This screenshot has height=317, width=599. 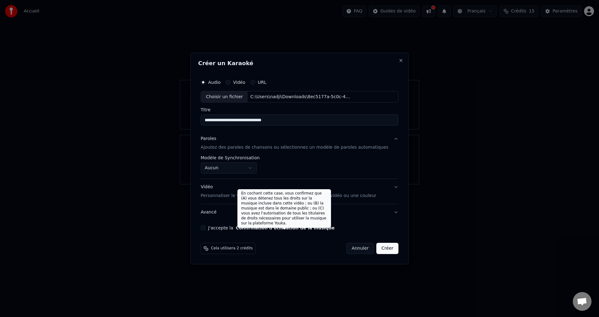 I want to click on label: URL, so click(x=262, y=82).